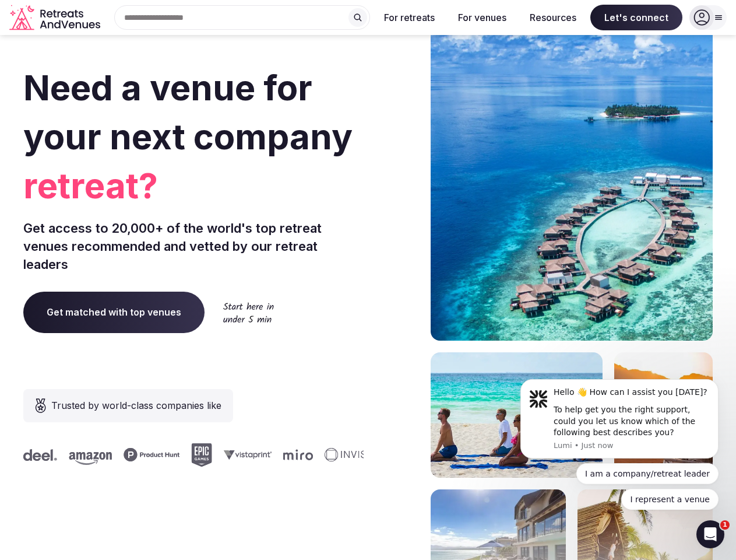 This screenshot has width=736, height=560. What do you see at coordinates (117, 172) in the screenshot?
I see `div: Quick reply options` at bounding box center [117, 172].